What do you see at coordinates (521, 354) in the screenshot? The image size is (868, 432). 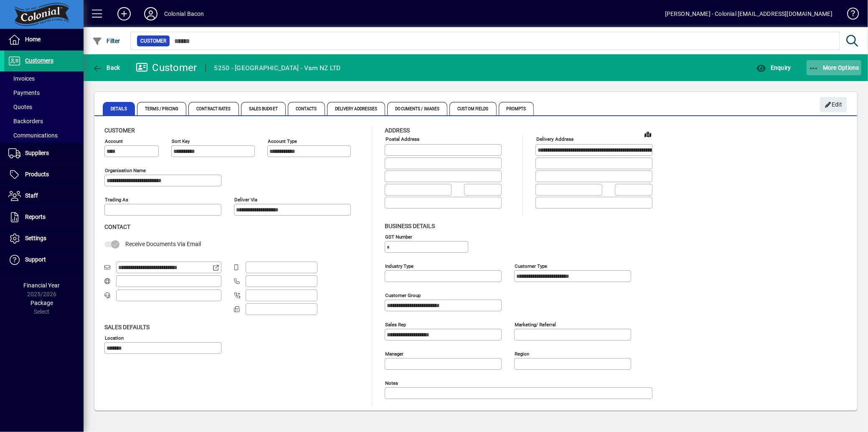 I see `mat-label: Region` at bounding box center [521, 354].